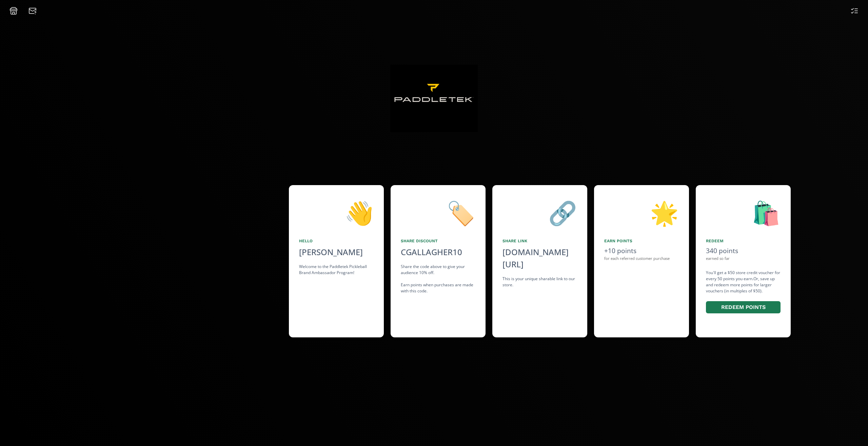  What do you see at coordinates (336, 270) in the screenshot?
I see `div: Welcome to the Paddletek Pickleball Brand Ambassador Program!` at bounding box center [336, 270].